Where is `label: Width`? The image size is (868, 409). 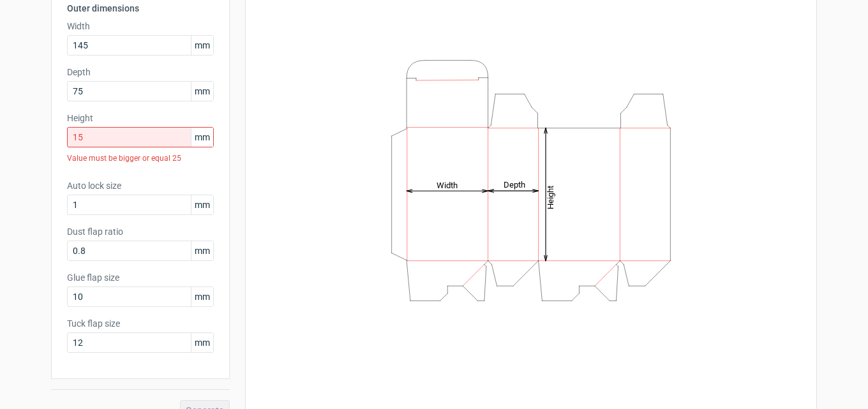
label: Width is located at coordinates (141, 27).